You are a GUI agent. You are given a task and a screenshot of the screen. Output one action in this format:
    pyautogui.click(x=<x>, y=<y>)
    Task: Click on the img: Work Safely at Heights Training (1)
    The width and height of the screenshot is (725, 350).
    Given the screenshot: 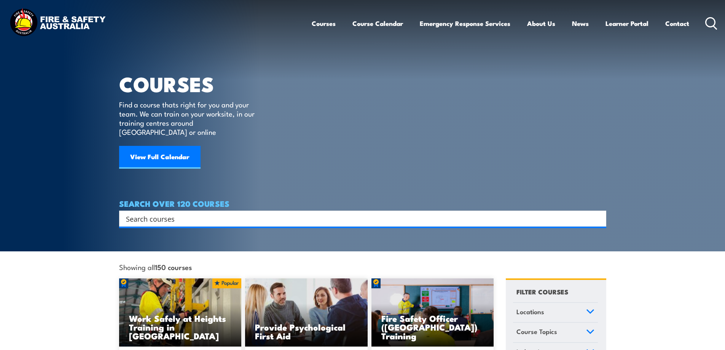 What is the action you would take?
    pyautogui.click(x=181, y=313)
    